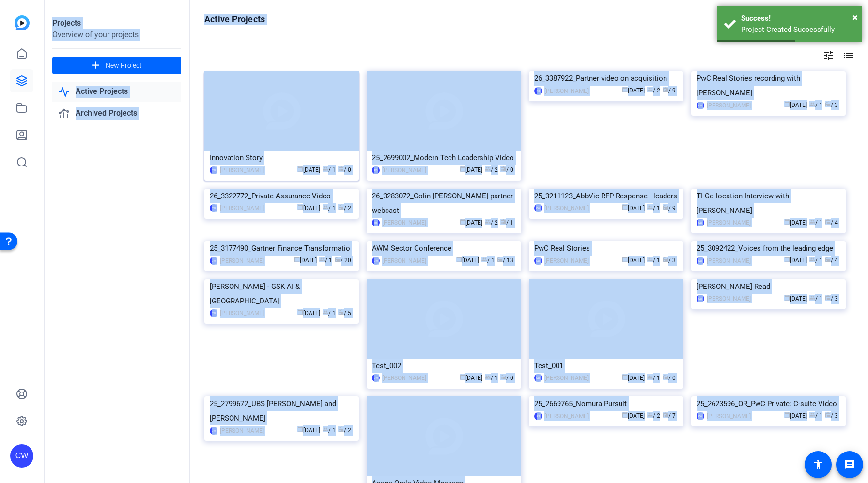 The width and height of the screenshot is (868, 483). I want to click on div: 25_2623596_OR_PwC Private: C-suite Video, so click(768, 404).